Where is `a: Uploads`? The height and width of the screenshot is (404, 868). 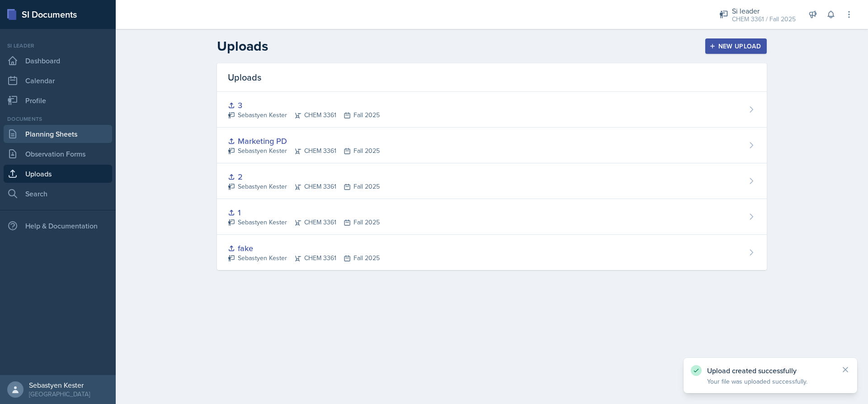 a: Uploads is located at coordinates (58, 174).